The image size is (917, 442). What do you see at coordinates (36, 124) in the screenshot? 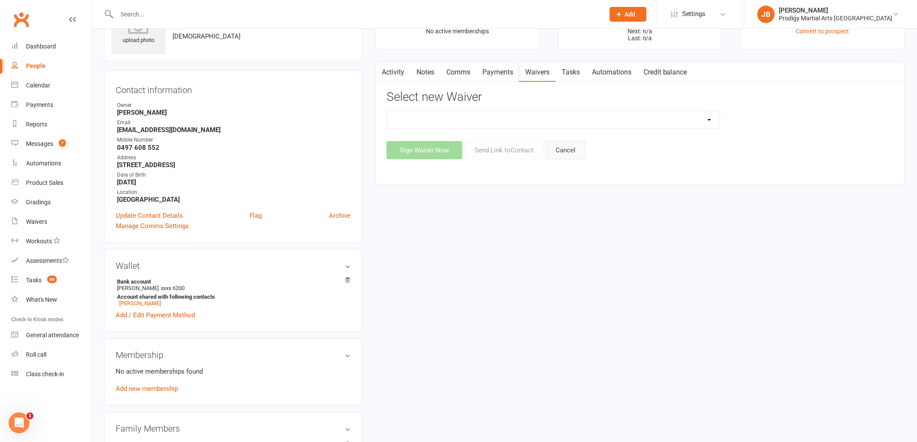
I see `div: Reports` at bounding box center [36, 124].